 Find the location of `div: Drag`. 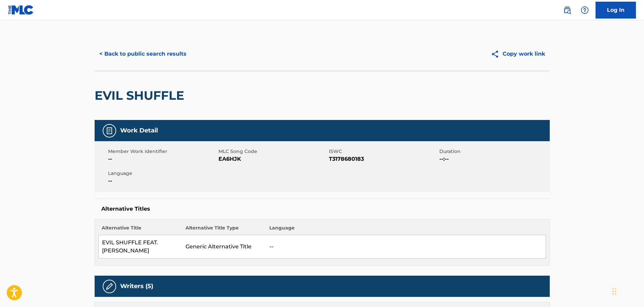

div: Drag is located at coordinates (615, 292).